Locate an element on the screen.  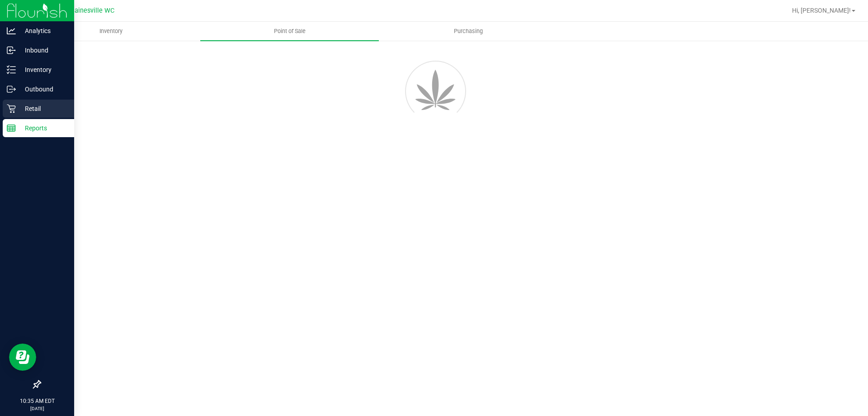
span: Gainesville WC is located at coordinates (92, 10).